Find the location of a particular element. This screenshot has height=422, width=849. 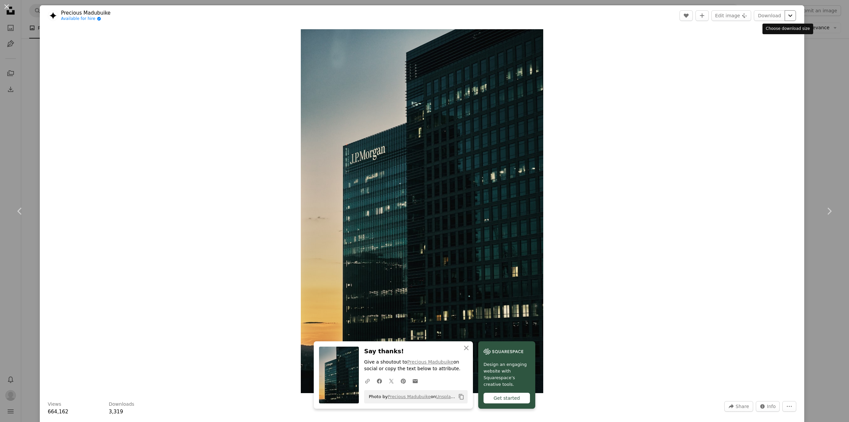

span: Info is located at coordinates (772, 406).